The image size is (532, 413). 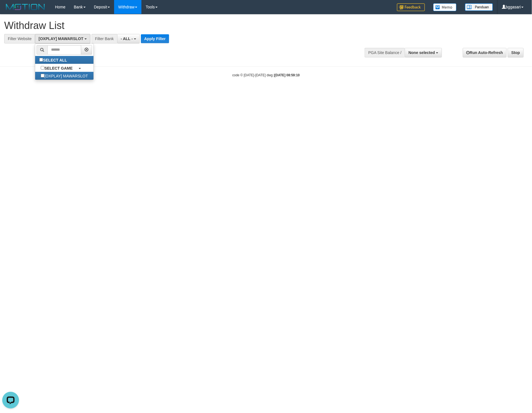 I want to click on img: panduan.png, so click(x=479, y=7).